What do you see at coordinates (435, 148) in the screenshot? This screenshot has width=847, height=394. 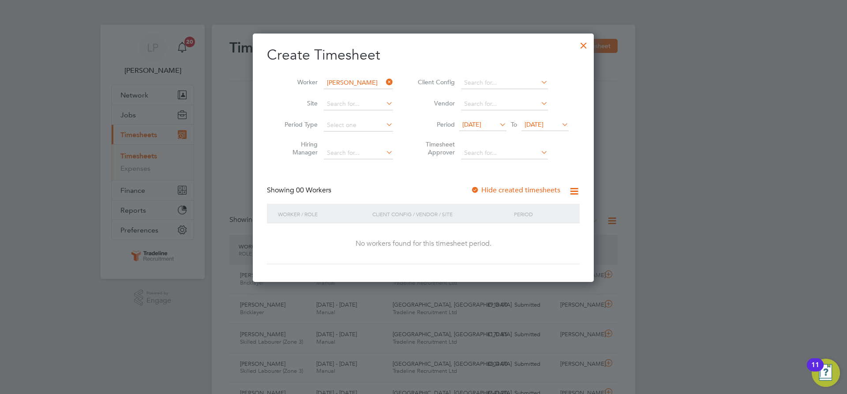 I see `label: Timesheet Approver` at bounding box center [435, 148].